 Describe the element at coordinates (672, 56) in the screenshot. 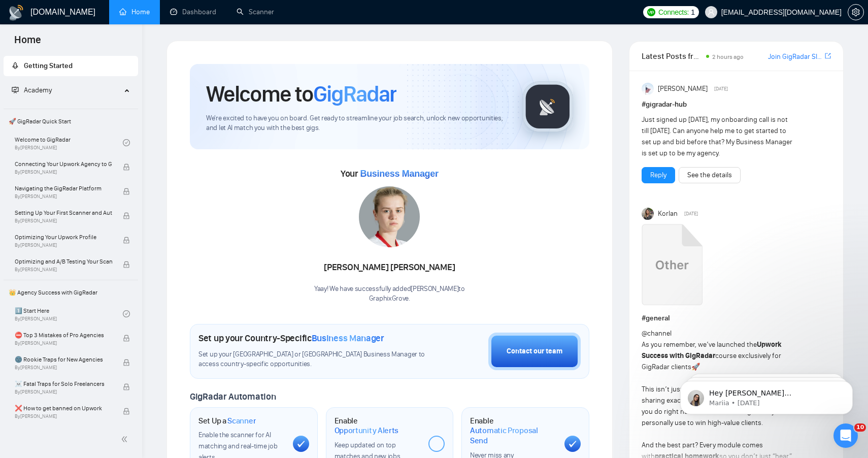

I see `span: Latest Posts from the GigRadar Community` at that location.